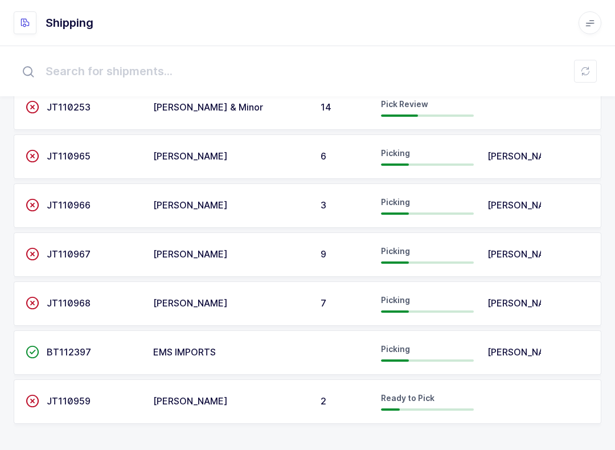 The image size is (615, 450). What do you see at coordinates (68, 156) in the screenshot?
I see `span: JT110965` at bounding box center [68, 156].